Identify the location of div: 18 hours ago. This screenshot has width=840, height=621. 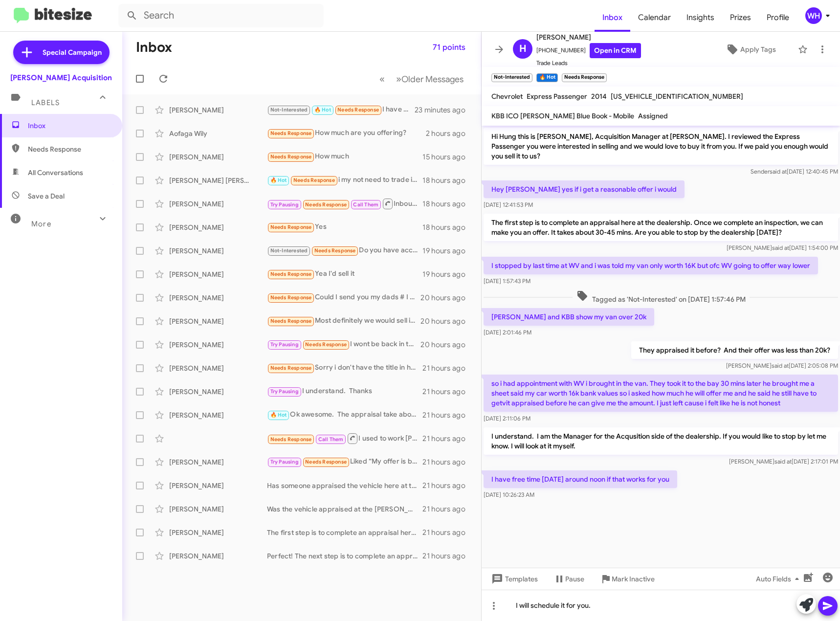
(448, 204).